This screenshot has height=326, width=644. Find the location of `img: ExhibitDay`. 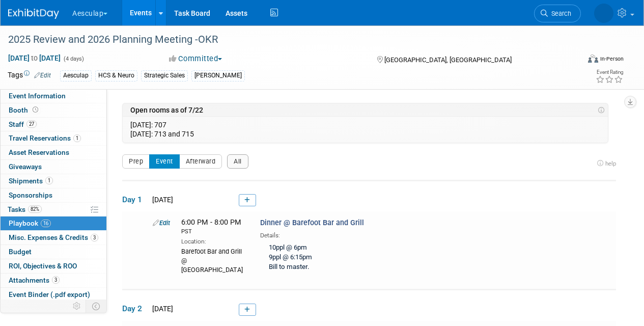

img: ExhibitDay is located at coordinates (34, 14).